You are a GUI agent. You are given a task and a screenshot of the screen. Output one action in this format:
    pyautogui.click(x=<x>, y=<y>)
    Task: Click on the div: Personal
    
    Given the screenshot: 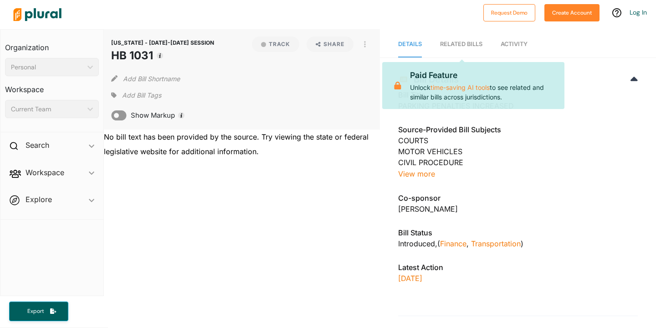 What is the action you would take?
    pyautogui.click(x=47, y=67)
    